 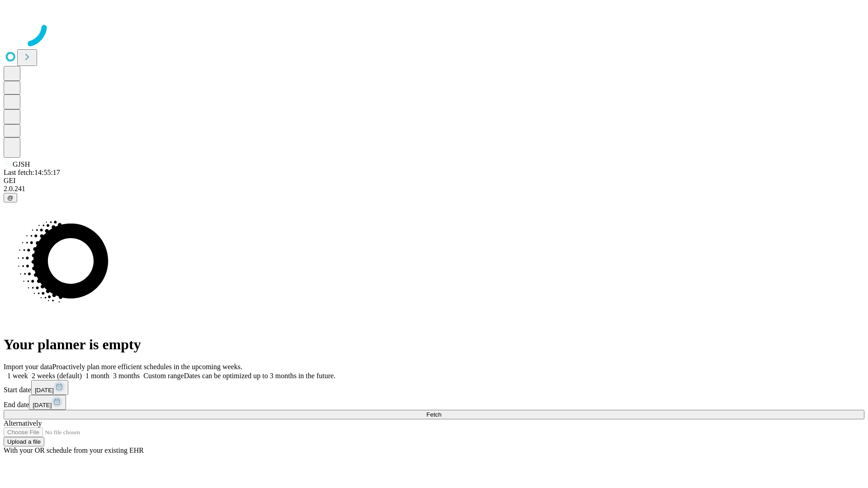 What do you see at coordinates (98, 375) in the screenshot?
I see `span: 1 month` at bounding box center [98, 375].